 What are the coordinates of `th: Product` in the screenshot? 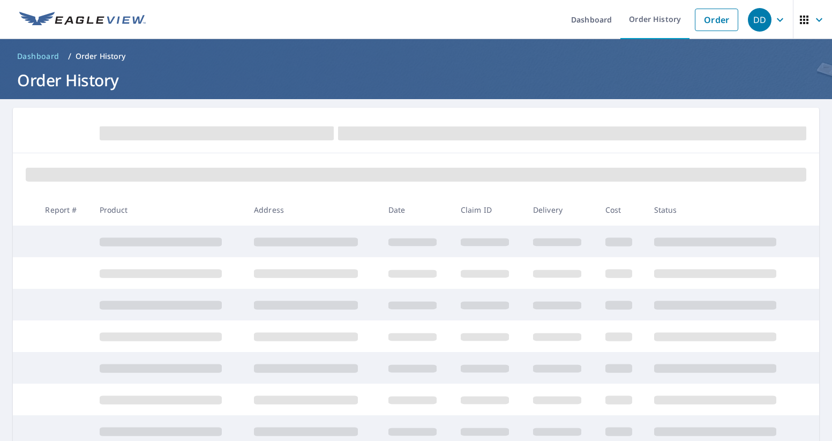 It's located at (168, 209).